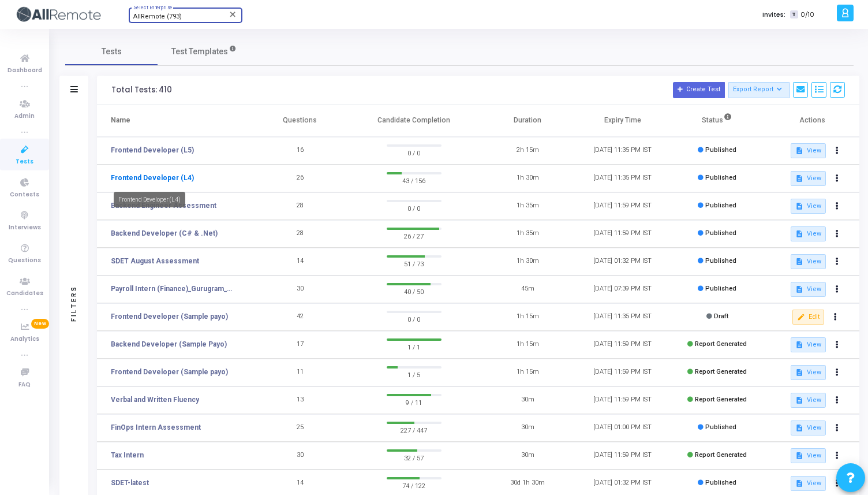  Describe the element at coordinates (414, 402) in the screenshot. I see `span: 9 / 11` at that location.